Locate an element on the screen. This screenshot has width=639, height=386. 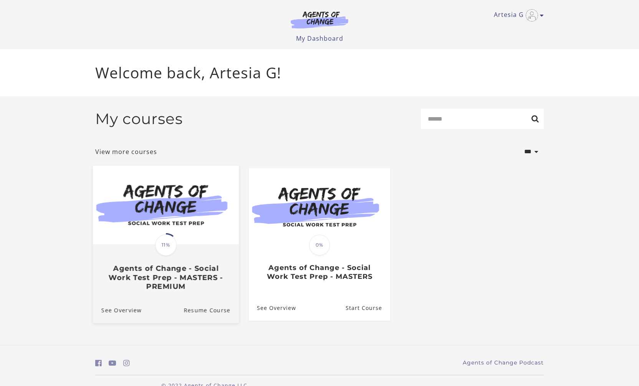
a: Toggle menu is located at coordinates (517, 15).